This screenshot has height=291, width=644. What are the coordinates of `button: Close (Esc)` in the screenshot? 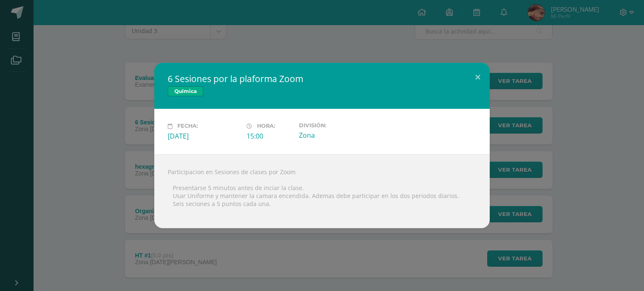 It's located at (478, 77).